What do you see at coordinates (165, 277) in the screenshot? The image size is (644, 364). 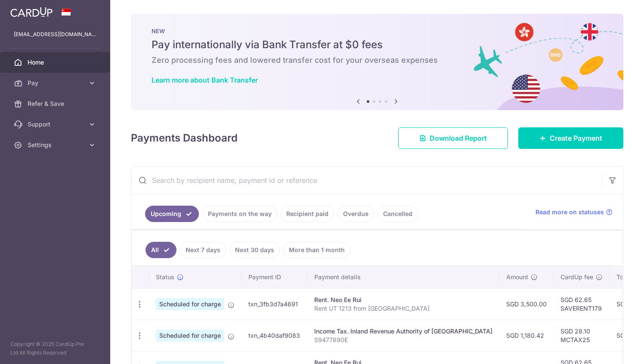 I see `span: Status` at bounding box center [165, 277].